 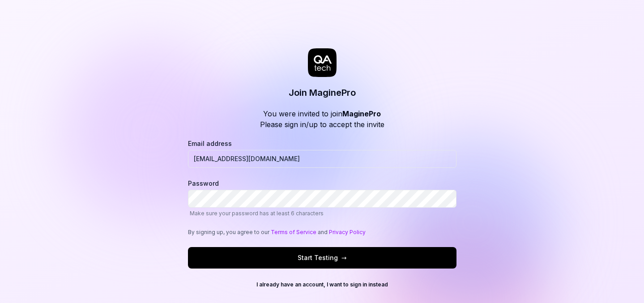 What do you see at coordinates (322, 124) in the screenshot?
I see `p: Please sign in/up to accept the invite` at bounding box center [322, 124].